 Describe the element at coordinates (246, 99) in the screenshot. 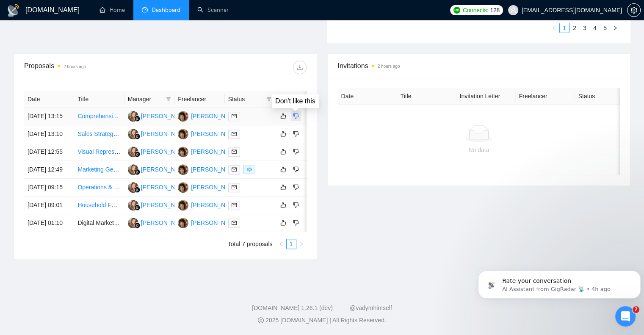

I see `span: Status` at that location.